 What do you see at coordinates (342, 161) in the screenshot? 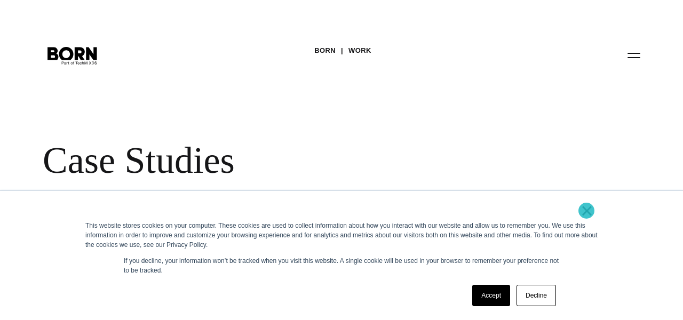
I see `div: Case Studies` at bounding box center [342, 161].